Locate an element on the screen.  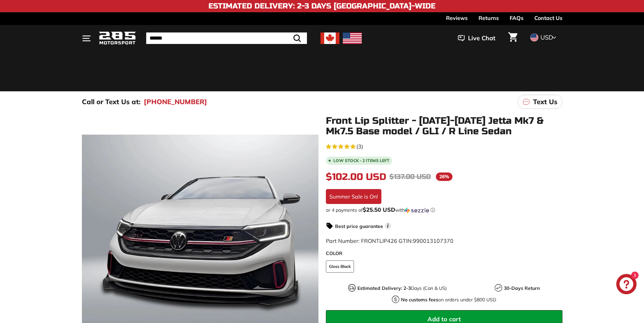
a: Text Us is located at coordinates (540, 101).